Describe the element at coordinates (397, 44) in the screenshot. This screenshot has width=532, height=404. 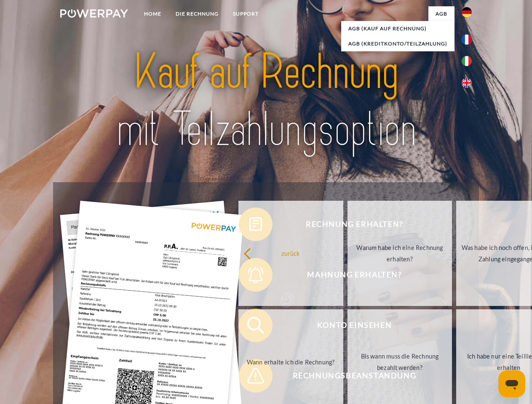
I see `a: AGB (Kreditkonto/Teilzahlung)` at that location.